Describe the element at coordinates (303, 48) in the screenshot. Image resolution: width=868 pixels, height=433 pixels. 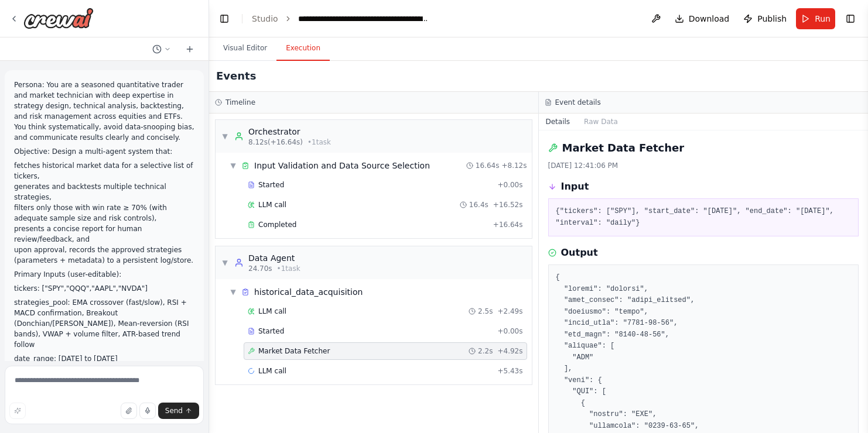
I see `button: Execution` at that location.